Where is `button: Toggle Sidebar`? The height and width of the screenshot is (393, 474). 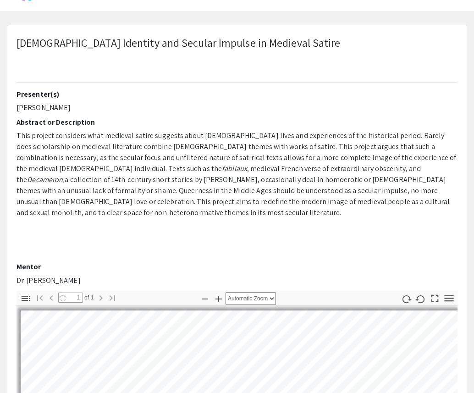 button: Toggle Sidebar is located at coordinates (26, 298).